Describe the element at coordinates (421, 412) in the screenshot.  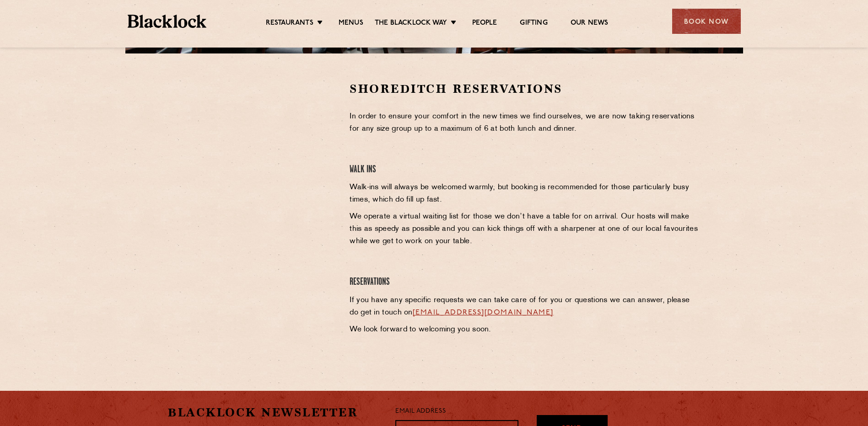
I see `label: Email Address` at that location.